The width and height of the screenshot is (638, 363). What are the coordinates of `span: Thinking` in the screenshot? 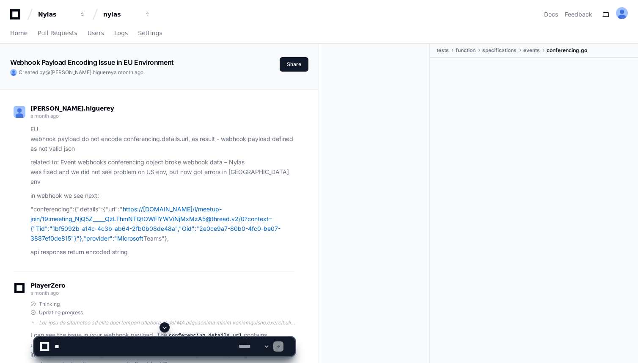 It's located at (49, 304).